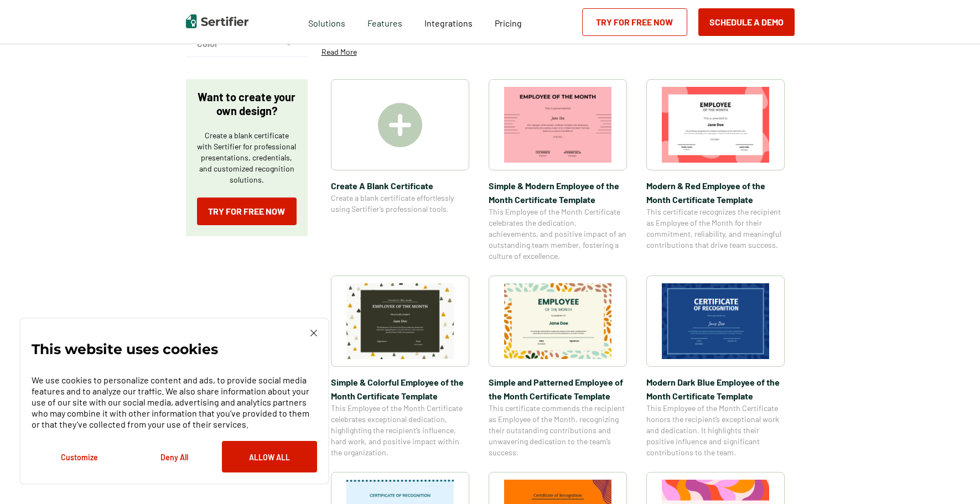 The height and width of the screenshot is (504, 980). Describe the element at coordinates (400, 204) in the screenshot. I see `span: Create a blank certificate effortlessly using Sertifier’s professional tools.` at that location.